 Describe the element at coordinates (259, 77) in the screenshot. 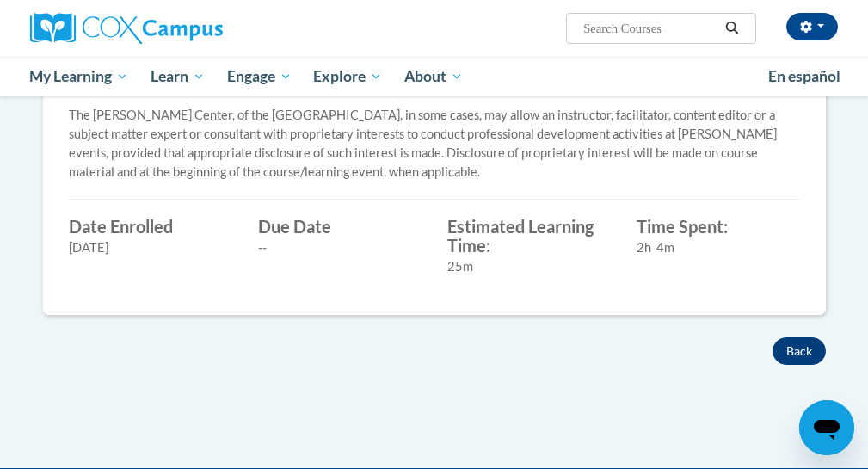

I see `a: Engage` at that location.